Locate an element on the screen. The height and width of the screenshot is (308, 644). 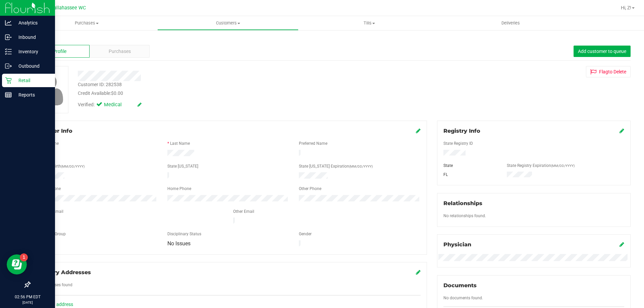
p: 02:56 PM EDT is located at coordinates (28, 297).